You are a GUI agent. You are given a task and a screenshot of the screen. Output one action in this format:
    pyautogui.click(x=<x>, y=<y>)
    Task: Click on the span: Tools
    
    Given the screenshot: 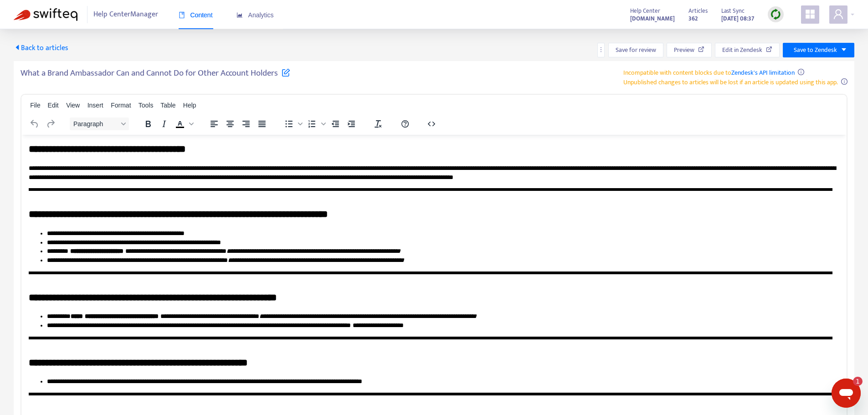 What is the action you would take?
    pyautogui.click(x=146, y=105)
    